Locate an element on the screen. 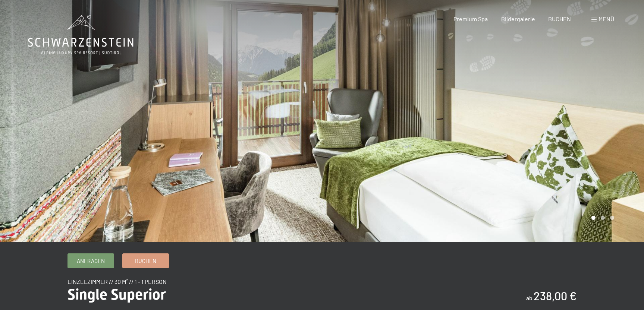 Image resolution: width=644 pixels, height=310 pixels. b: 238,00 € is located at coordinates (554, 296).